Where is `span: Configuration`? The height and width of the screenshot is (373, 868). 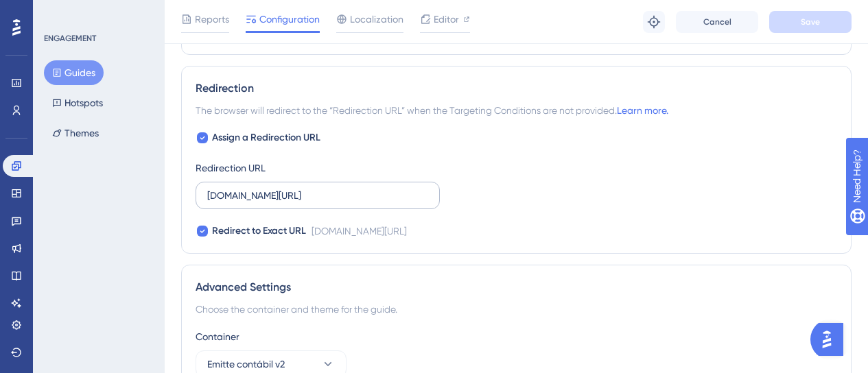 span: Configuration is located at coordinates (290, 19).